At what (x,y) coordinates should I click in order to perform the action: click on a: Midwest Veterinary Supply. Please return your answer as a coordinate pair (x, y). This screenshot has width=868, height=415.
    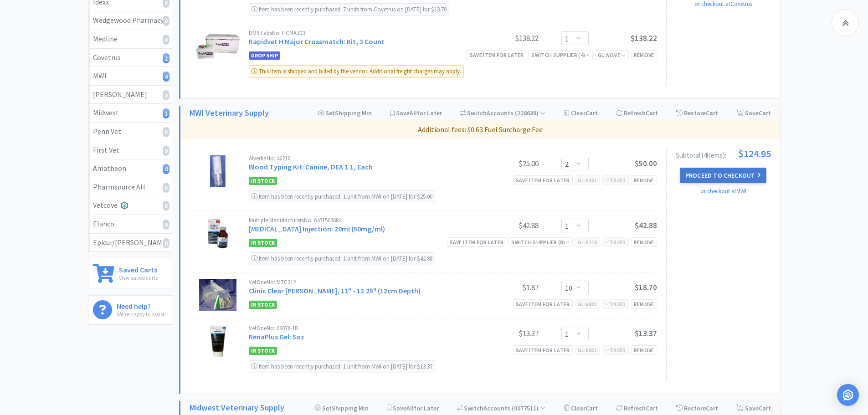
    Looking at the image, I should click on (237, 408).